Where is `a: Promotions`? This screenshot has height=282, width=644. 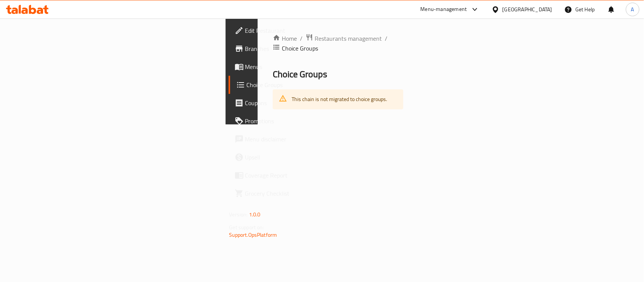
a: Promotions is located at coordinates (281, 121).